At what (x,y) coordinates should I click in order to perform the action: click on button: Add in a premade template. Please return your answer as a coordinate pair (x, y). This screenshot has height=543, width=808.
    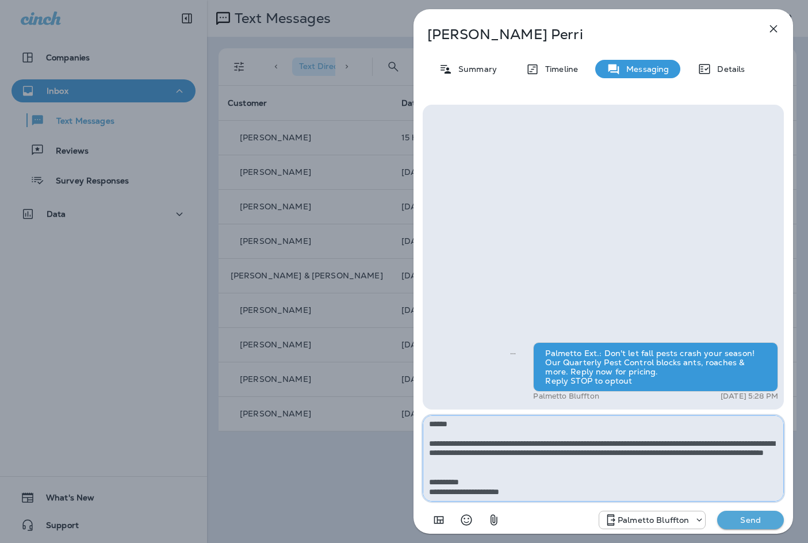
    Looking at the image, I should click on (439, 520).